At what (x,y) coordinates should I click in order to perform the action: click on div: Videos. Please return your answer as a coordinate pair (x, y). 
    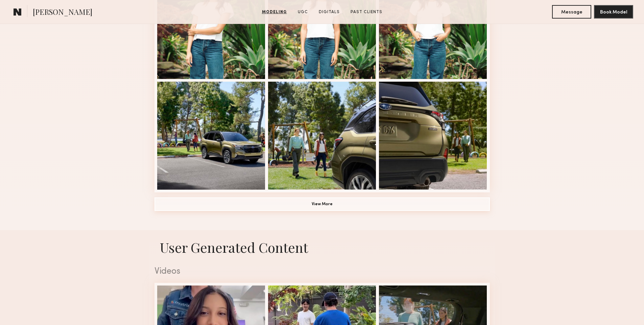
    Looking at the image, I should click on (322, 272).